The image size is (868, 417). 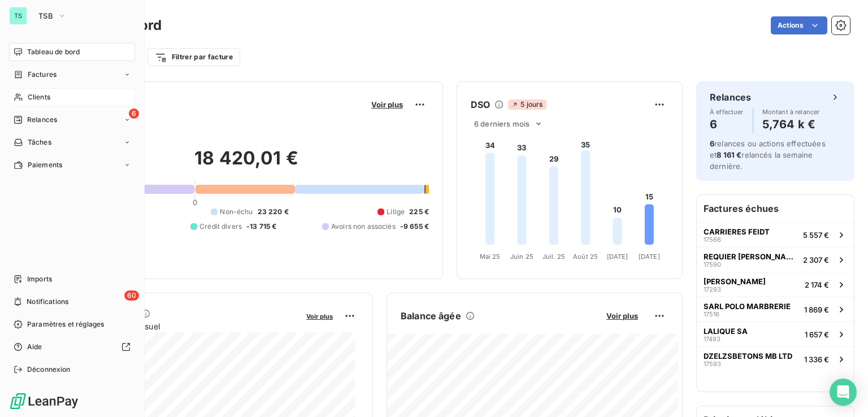 I want to click on tspan: Août 25, so click(x=586, y=256).